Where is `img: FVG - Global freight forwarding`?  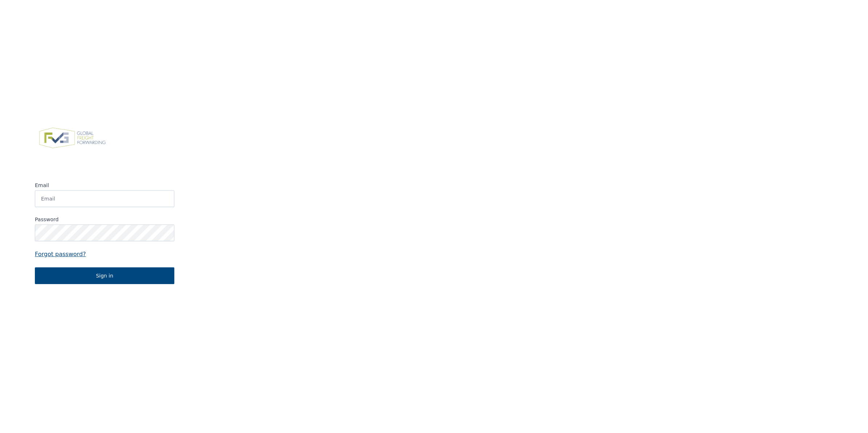 img: FVG - Global freight forwarding is located at coordinates (73, 138).